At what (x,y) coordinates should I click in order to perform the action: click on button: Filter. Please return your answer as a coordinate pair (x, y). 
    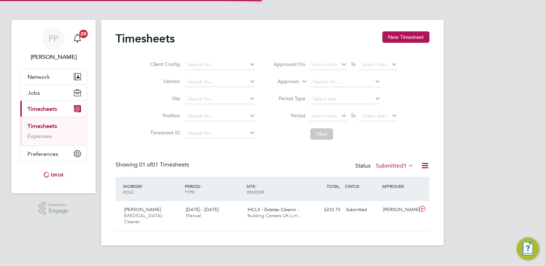
    Looking at the image, I should click on (322, 134).